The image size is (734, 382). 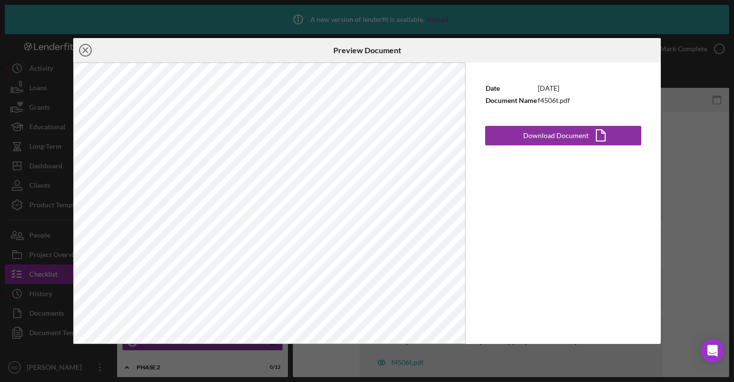 I want to click on div: Open Intercom Messenger, so click(x=712, y=351).